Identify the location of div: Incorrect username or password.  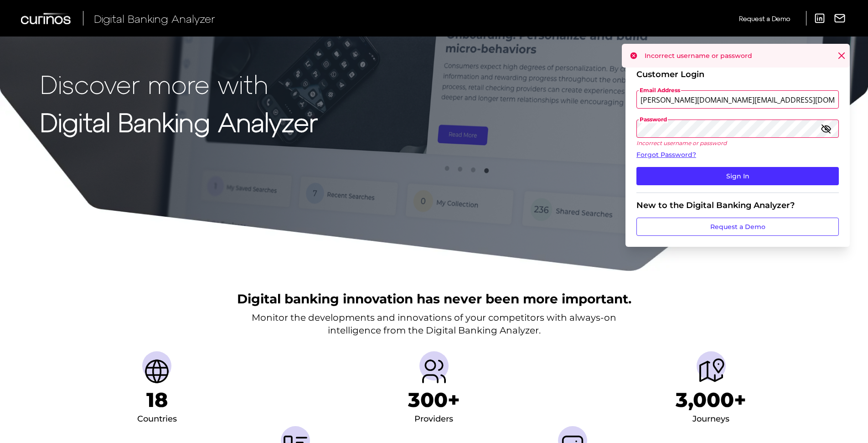
(736, 56).